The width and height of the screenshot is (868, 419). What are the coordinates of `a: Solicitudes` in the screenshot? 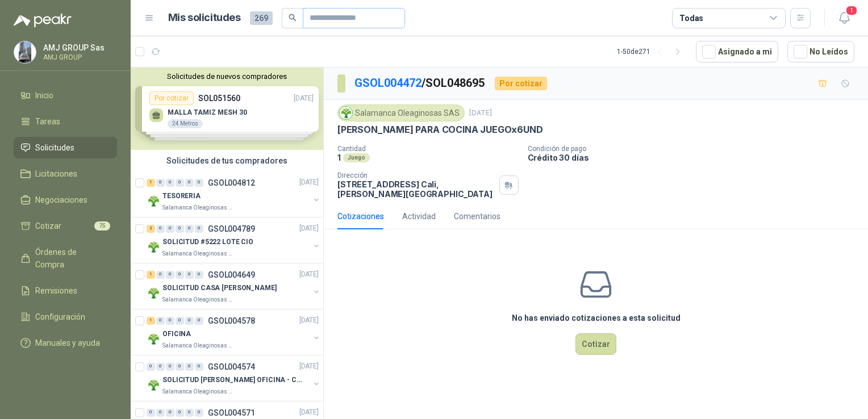 It's located at (65, 147).